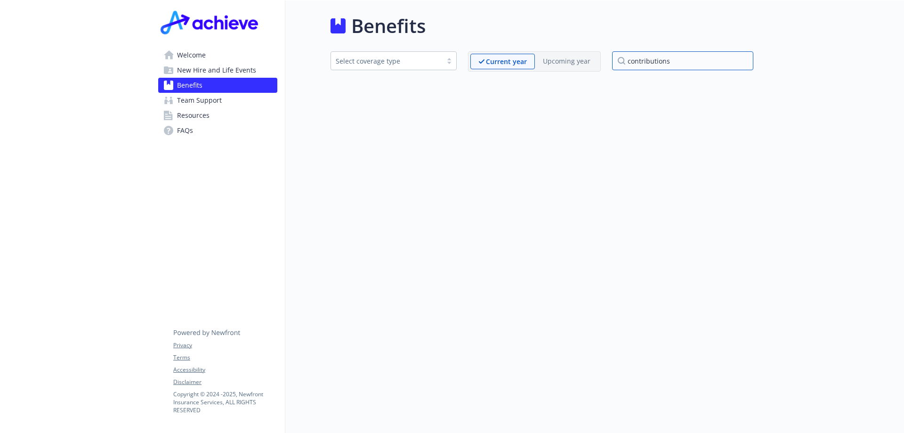  I want to click on a: Resources, so click(218, 115).